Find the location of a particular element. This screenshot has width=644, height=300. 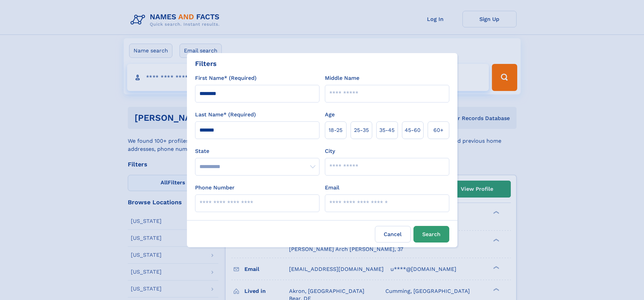

span: 35‑45 is located at coordinates (386, 130).